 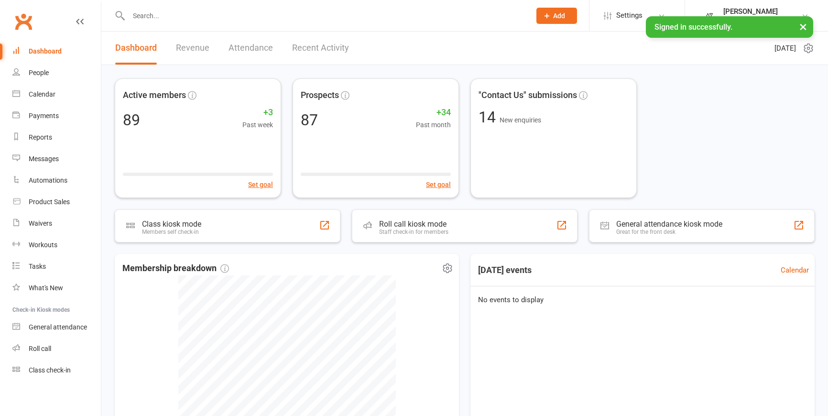 What do you see at coordinates (414, 232) in the screenshot?
I see `div: Staff check-in for members` at bounding box center [414, 232].